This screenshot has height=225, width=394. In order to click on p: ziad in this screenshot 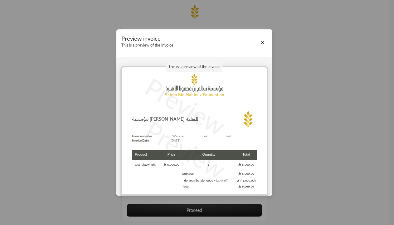, I will do `click(242, 136)`.